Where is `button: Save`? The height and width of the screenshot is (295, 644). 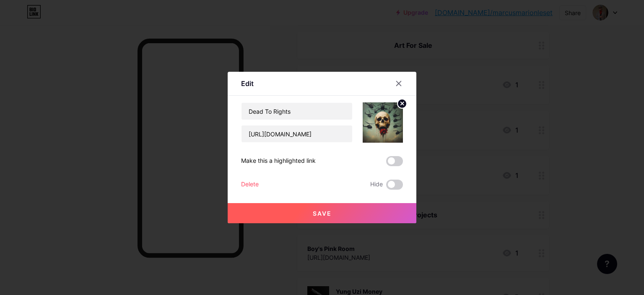
button: Save is located at coordinates (322, 213).